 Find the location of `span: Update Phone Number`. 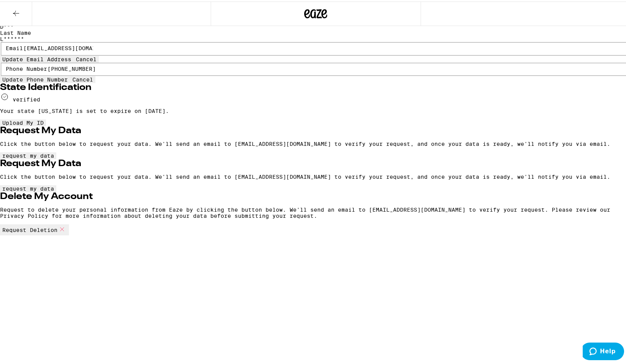

span: Update Phone Number is located at coordinates (35, 78).